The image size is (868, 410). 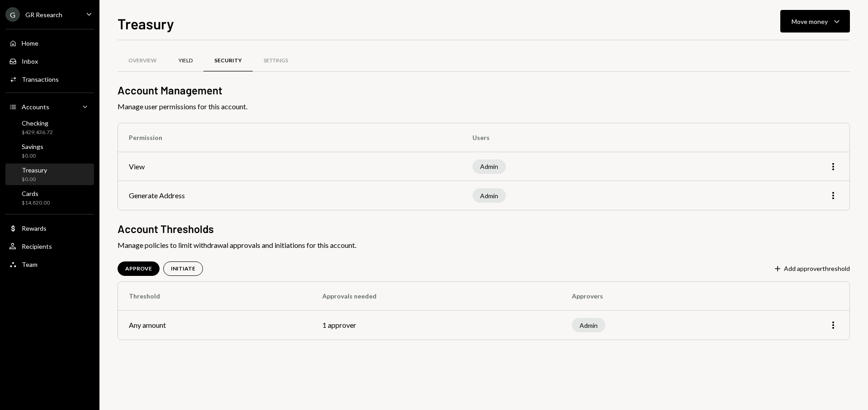 What do you see at coordinates (50, 151) in the screenshot?
I see `a: Savings$0.00` at bounding box center [50, 151].